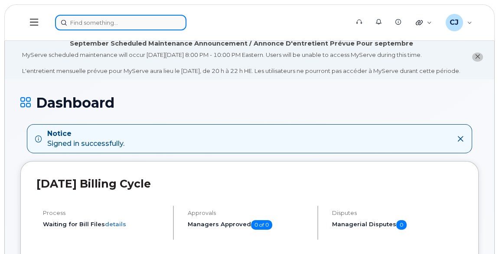  What do you see at coordinates (249, 102) in the screenshot?
I see `h1: Dashboard` at bounding box center [249, 102].